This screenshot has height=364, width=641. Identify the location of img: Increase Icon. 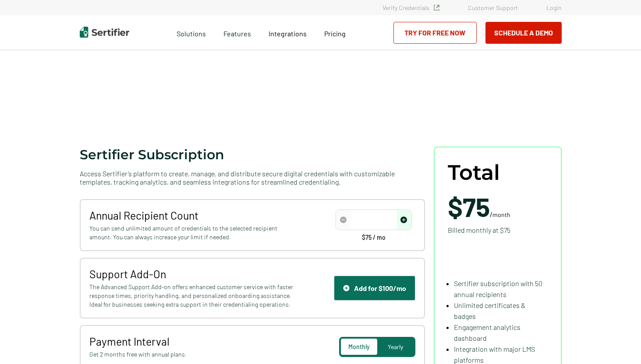
(403, 220).